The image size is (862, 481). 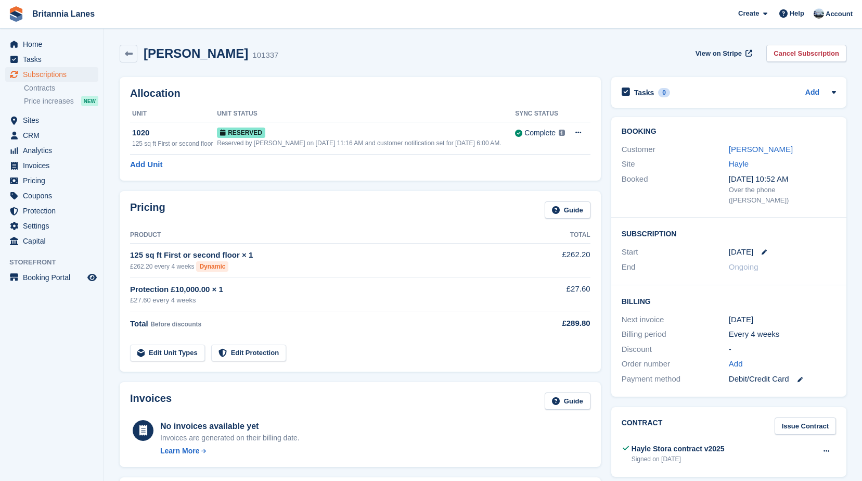 I want to click on div: Learn More, so click(x=180, y=451).